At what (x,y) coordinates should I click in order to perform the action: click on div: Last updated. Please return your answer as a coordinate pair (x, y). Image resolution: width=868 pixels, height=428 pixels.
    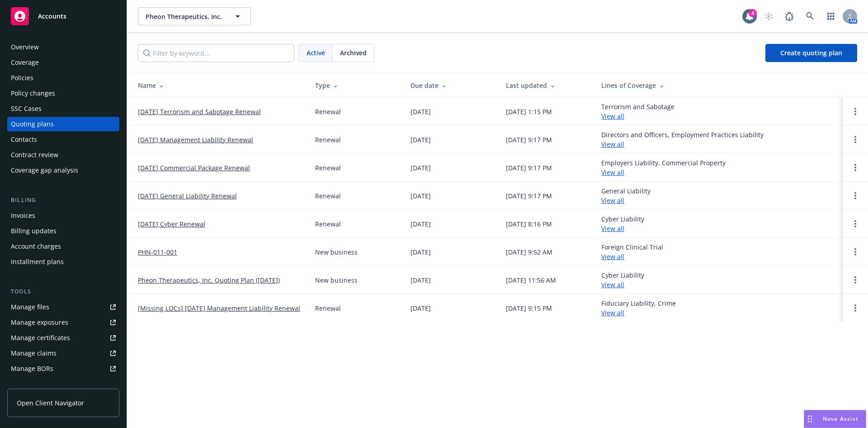
    Looking at the image, I should click on (546, 85).